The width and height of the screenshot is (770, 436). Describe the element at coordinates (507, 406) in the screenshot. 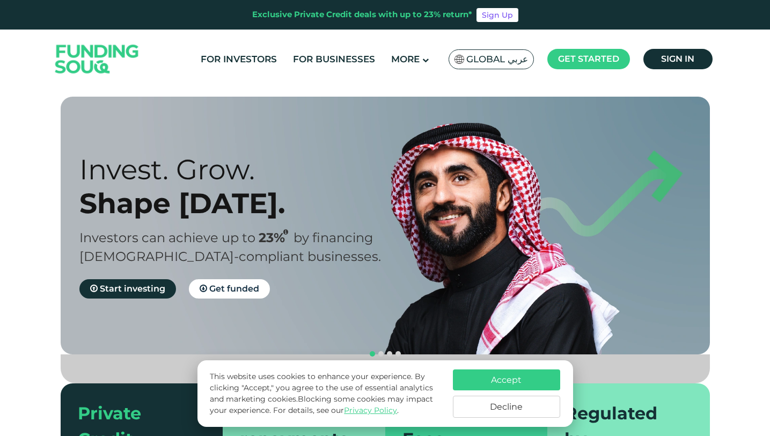

I see `button: Decline` at that location.